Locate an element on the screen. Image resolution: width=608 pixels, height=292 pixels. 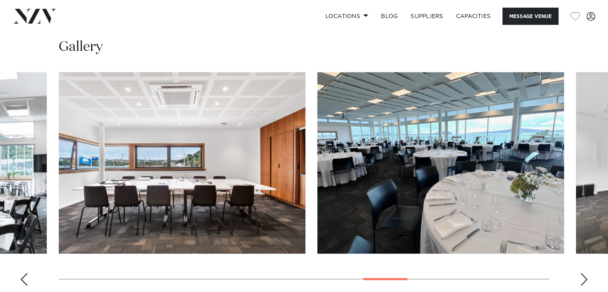
img: nzv-logo.png is located at coordinates (34, 16).